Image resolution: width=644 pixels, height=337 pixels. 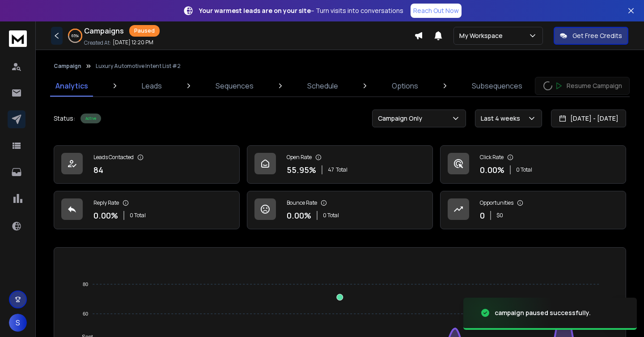 I want to click on button: Get Free Credits, so click(x=591, y=36).